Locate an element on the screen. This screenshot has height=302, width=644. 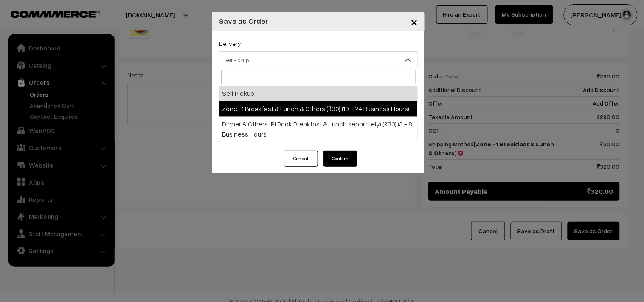
li: Self Pickup is located at coordinates (318, 94).